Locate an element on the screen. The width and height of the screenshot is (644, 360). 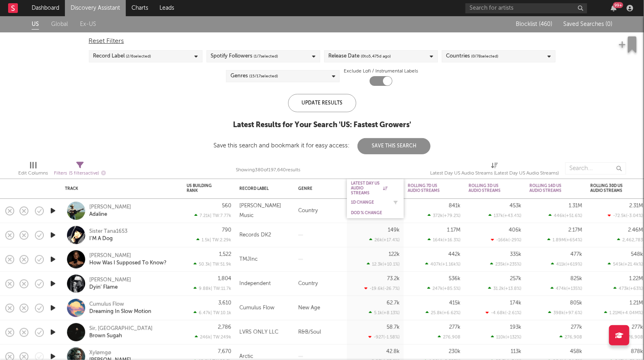
button: Saved Searches (0) is located at coordinates (587, 24).